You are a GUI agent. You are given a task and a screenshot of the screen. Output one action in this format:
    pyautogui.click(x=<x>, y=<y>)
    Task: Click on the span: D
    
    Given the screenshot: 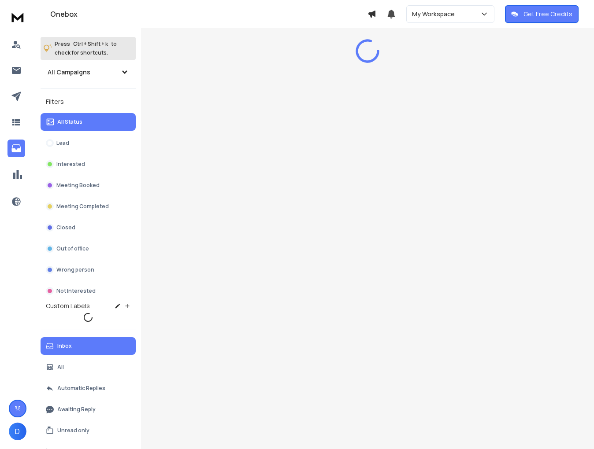 What is the action you would take?
    pyautogui.click(x=18, y=432)
    